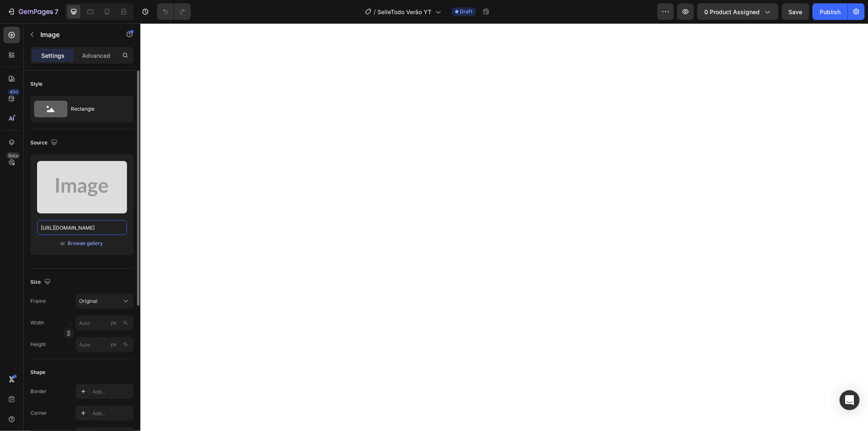  What do you see at coordinates (88, 302) in the screenshot?
I see `span: Original` at bounding box center [88, 302].